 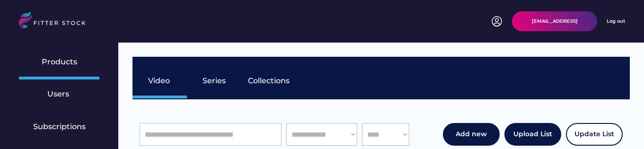 I want to click on button: Upload List, so click(x=533, y=135).